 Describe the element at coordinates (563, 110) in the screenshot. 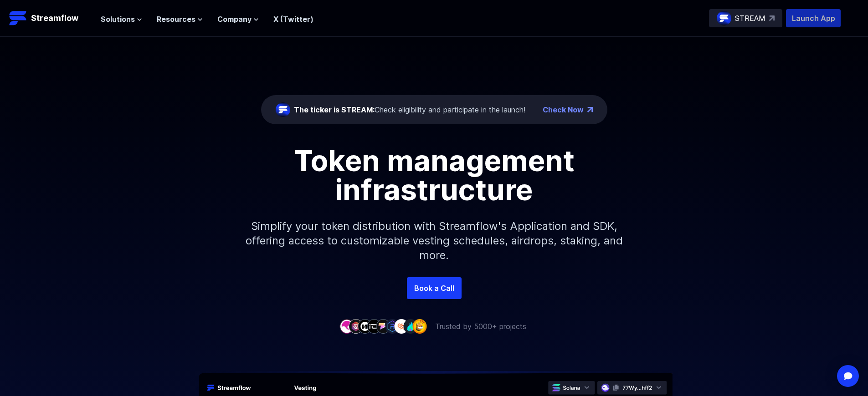

I see `a: Check Now` at that location.